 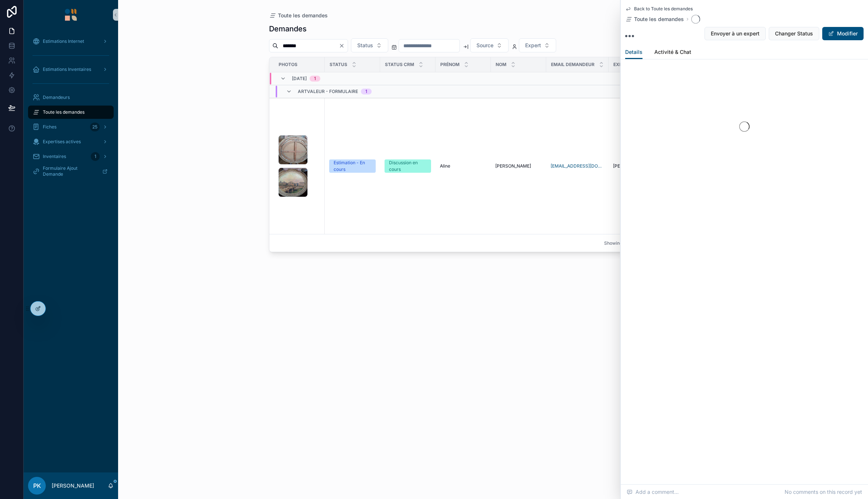 What do you see at coordinates (445, 166) in the screenshot?
I see `span: Aline` at bounding box center [445, 166].